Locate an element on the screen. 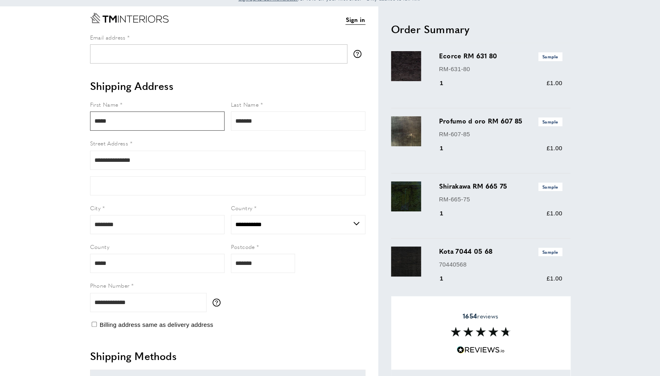 Image resolution: width=660 pixels, height=376 pixels. p: 70440568 is located at coordinates (500, 265).